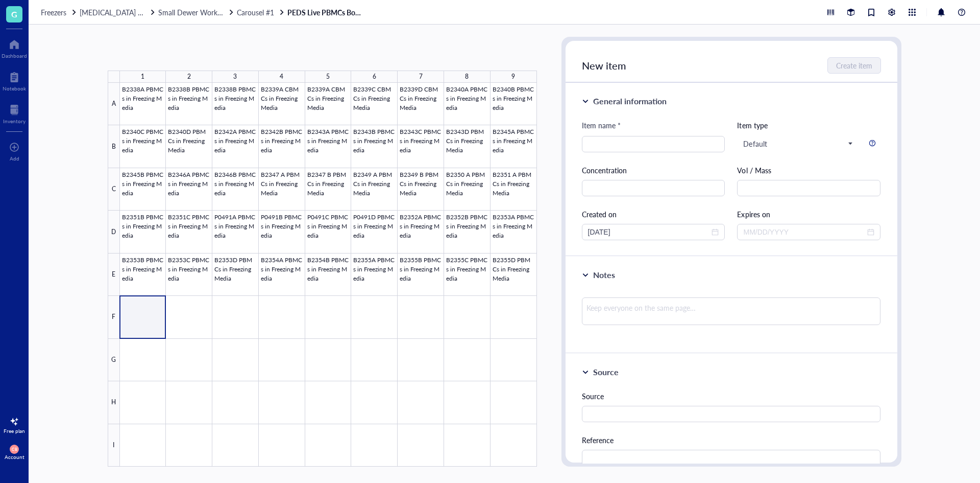 The width and height of the screenshot is (980, 483). Describe the element at coordinates (808, 125) in the screenshot. I see `div: Item type` at that location.